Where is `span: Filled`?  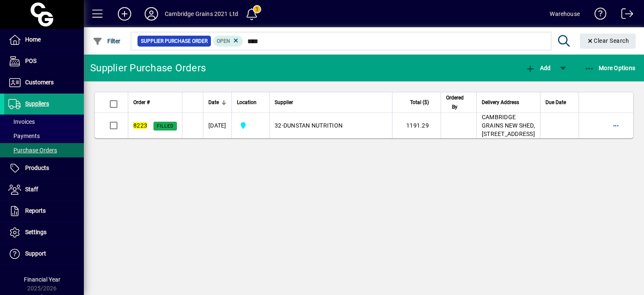 span: Filled is located at coordinates (165, 126).